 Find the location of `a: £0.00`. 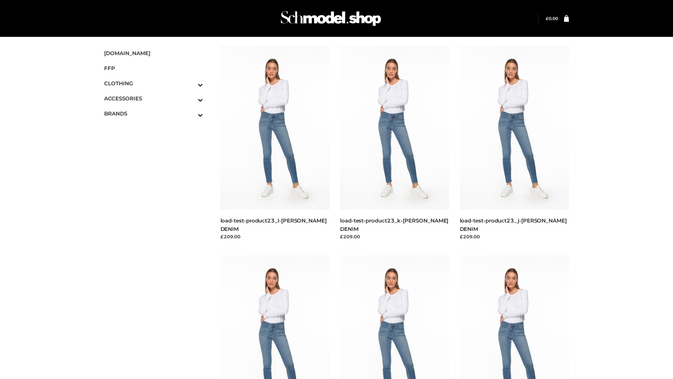

a: £0.00 is located at coordinates (552, 18).